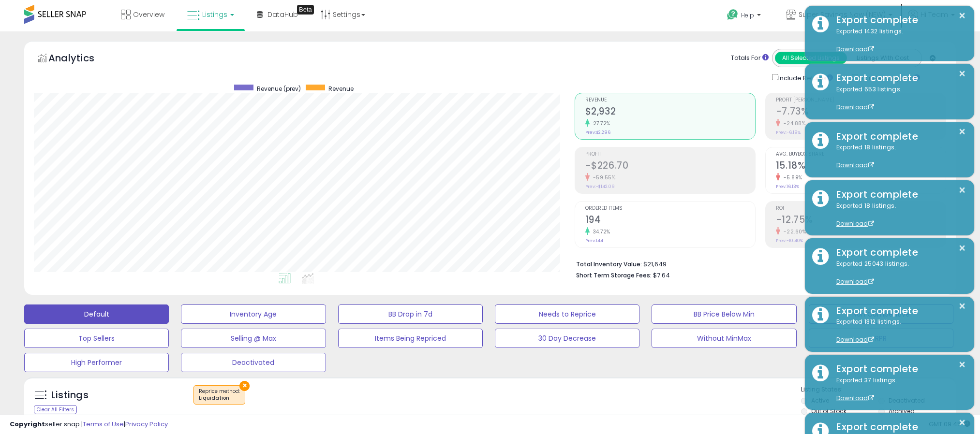 The image size is (980, 434). What do you see at coordinates (898, 41) in the screenshot?
I see `div: Exported 1432 listings.` at bounding box center [898, 41].